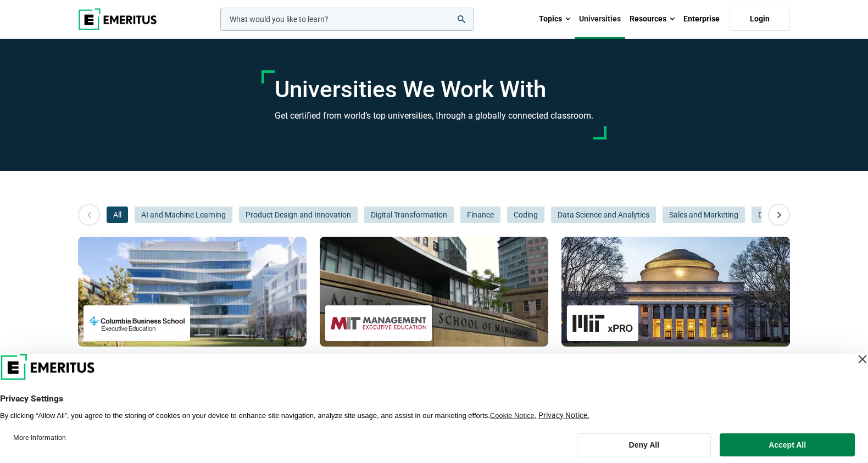 The width and height of the screenshot is (868, 463). What do you see at coordinates (480, 215) in the screenshot?
I see `span: Finance` at bounding box center [480, 215].